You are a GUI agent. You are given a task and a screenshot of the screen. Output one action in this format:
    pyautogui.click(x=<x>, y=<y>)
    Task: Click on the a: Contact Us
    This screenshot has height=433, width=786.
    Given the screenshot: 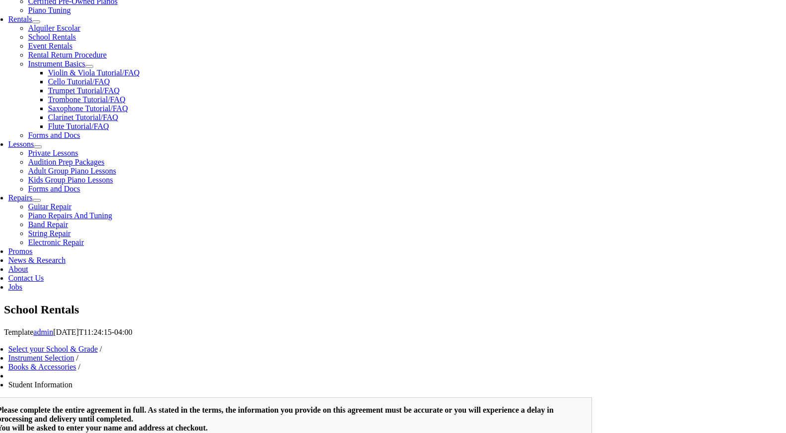 What is the action you would take?
    pyautogui.click(x=26, y=278)
    